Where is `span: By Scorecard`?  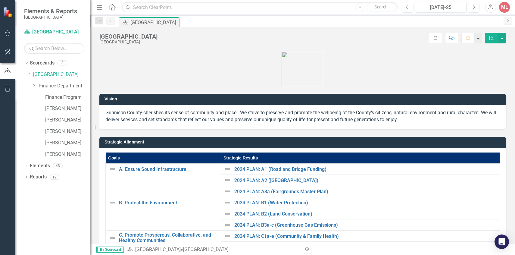
span: By Scorecard is located at coordinates (110, 249).